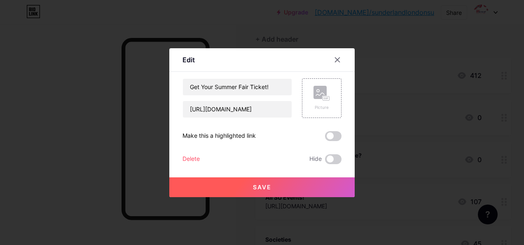  Describe the element at coordinates (189, 60) in the screenshot. I see `div: Edit` at that location.